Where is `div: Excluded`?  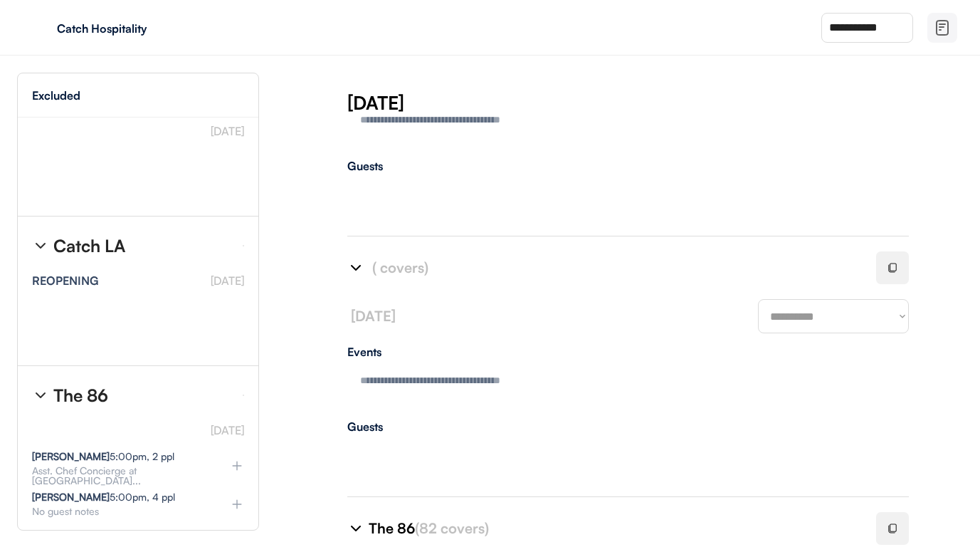 div: Excluded is located at coordinates (56, 95).